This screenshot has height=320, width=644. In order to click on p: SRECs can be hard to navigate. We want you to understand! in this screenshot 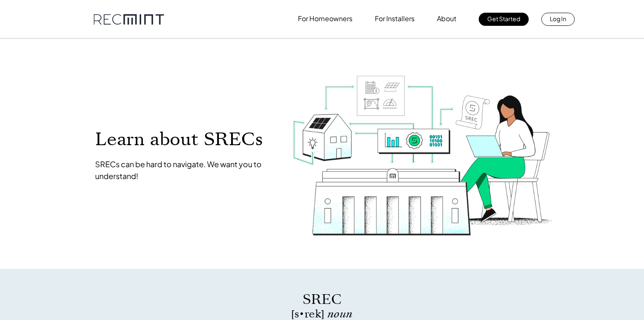, I will do `click(185, 170)`.